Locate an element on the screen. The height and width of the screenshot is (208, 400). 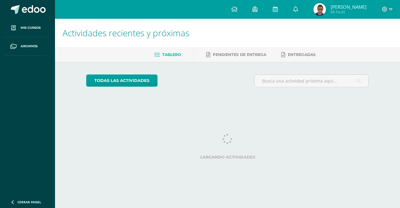
label: Cargando actividades is located at coordinates (227, 157).